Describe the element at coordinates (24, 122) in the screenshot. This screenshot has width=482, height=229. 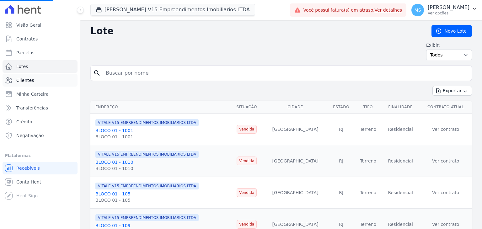
I see `span: Crédito` at that location.